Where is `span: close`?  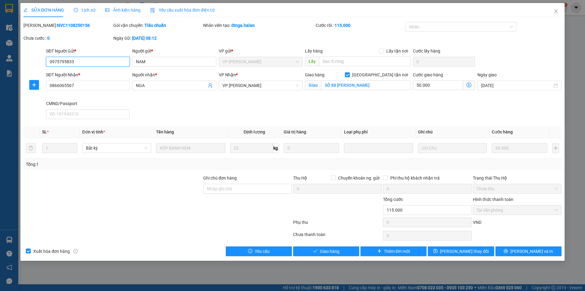 span: close is located at coordinates (556, 11).